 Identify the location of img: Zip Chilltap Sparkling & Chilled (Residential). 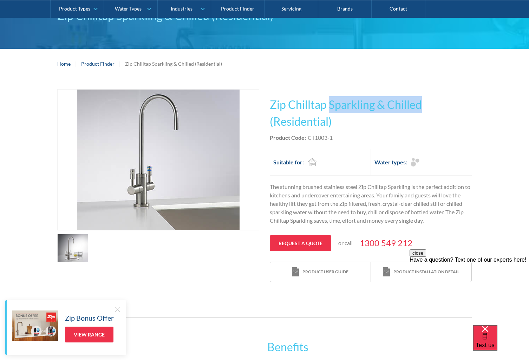
(158, 160).